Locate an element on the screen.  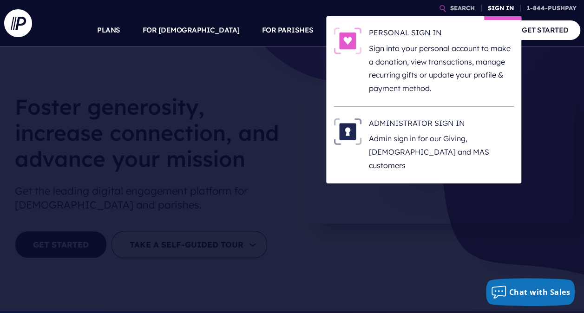
h6: ADMINISTRATOR SIGN IN is located at coordinates (441, 125).